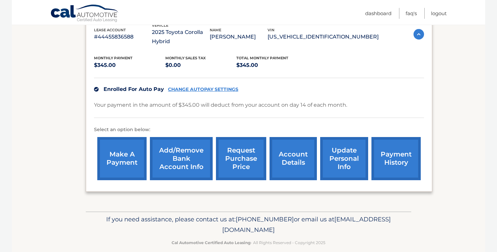  Describe the element at coordinates (201, 65) in the screenshot. I see `p: $0.00` at that location.